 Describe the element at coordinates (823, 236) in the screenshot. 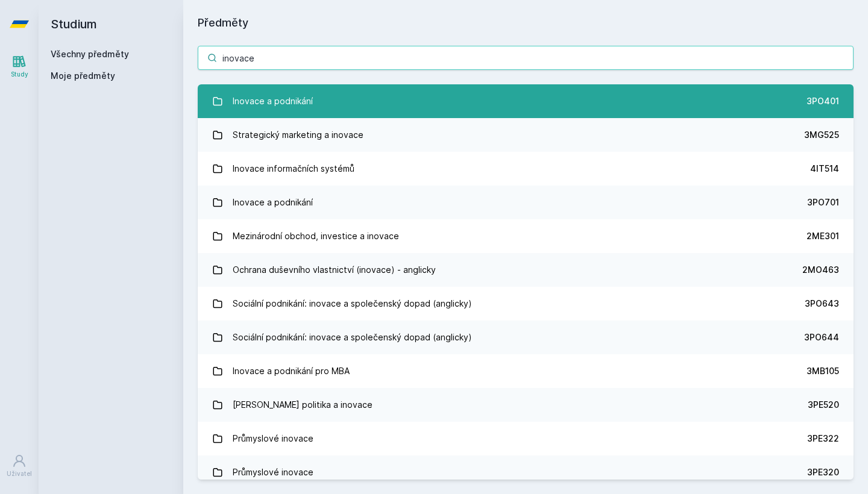

I see `div: 2ME301` at that location.